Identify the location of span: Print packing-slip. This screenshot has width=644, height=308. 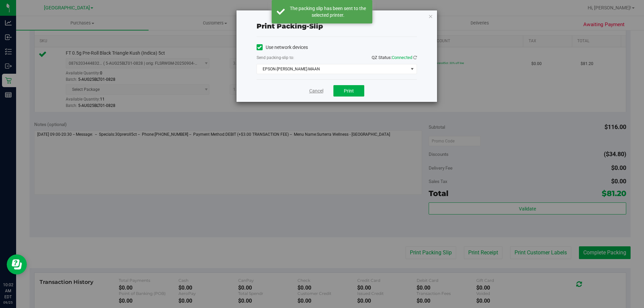
(290, 26).